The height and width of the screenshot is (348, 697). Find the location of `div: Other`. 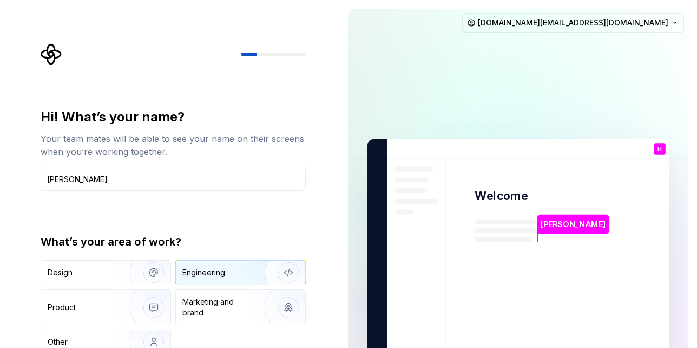

div: Other is located at coordinates (57, 342).